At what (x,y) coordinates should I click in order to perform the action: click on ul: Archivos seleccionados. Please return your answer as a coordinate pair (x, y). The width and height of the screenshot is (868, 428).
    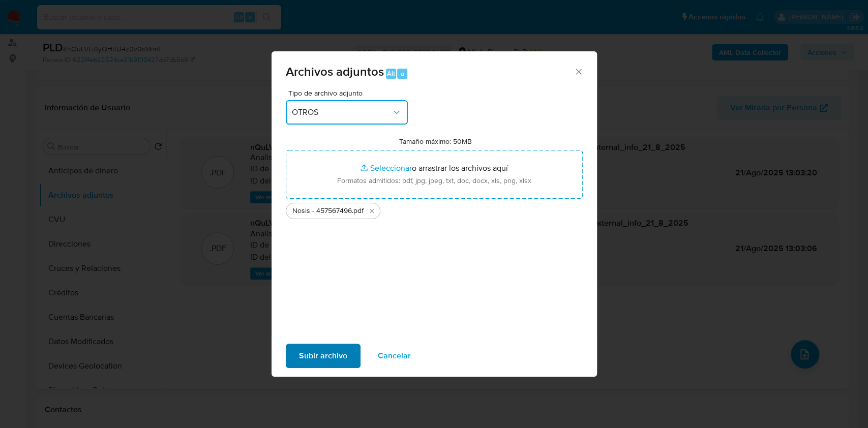
    Looking at the image, I should click on (434, 209).